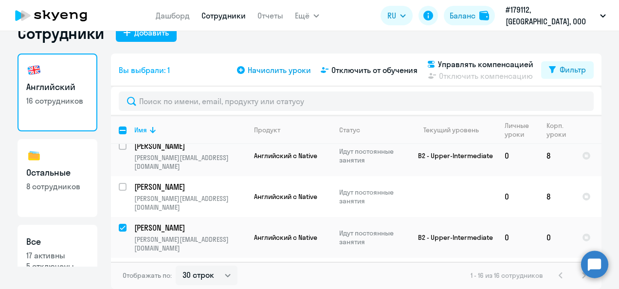 The height and width of the screenshot is (289, 619). I want to click on button: Балансbalance, so click(469, 16).